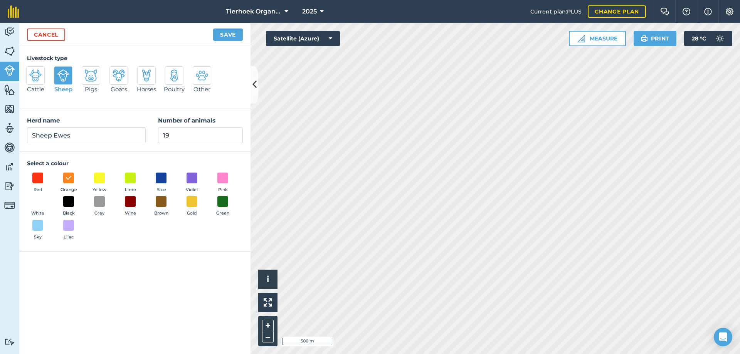 Image resolution: width=740 pixels, height=354 pixels. I want to click on span: Wine, so click(130, 214).